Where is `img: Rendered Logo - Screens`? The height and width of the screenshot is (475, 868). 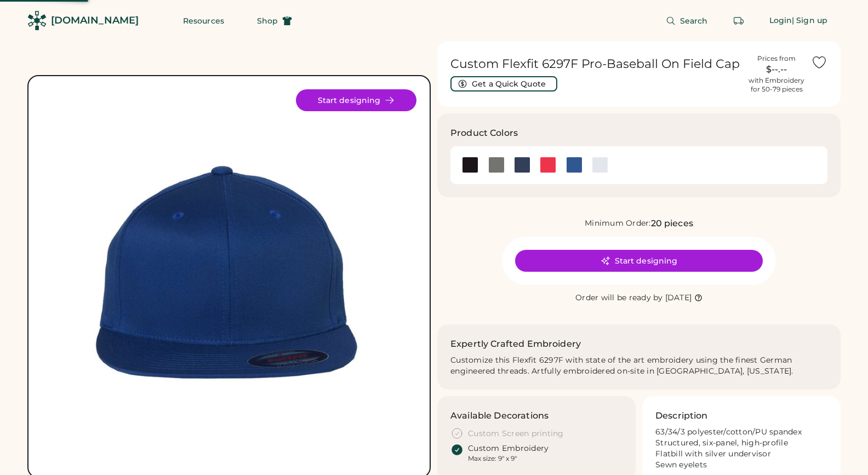 img: Rendered Logo - Screens is located at coordinates (37, 20).